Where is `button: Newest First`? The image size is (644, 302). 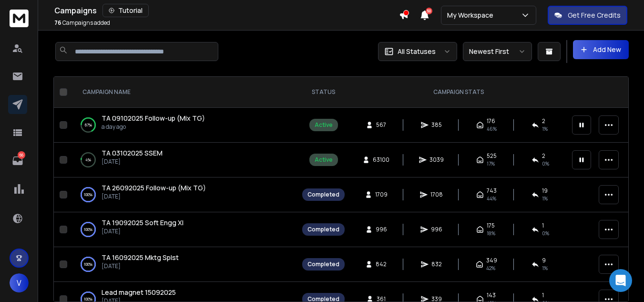 button: Newest First is located at coordinates (498, 51).